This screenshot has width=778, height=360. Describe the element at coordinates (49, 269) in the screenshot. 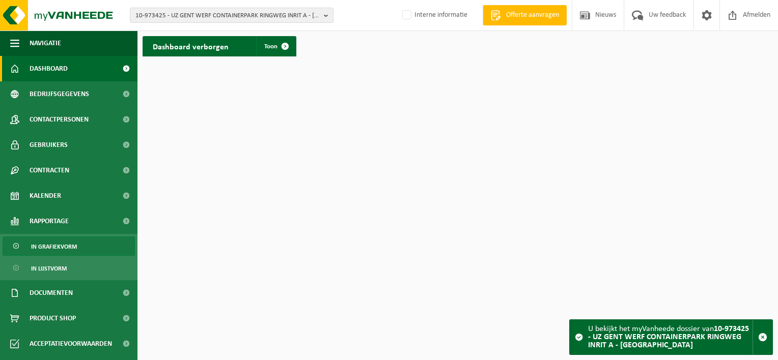

I see `span: In lijstvorm` at that location.